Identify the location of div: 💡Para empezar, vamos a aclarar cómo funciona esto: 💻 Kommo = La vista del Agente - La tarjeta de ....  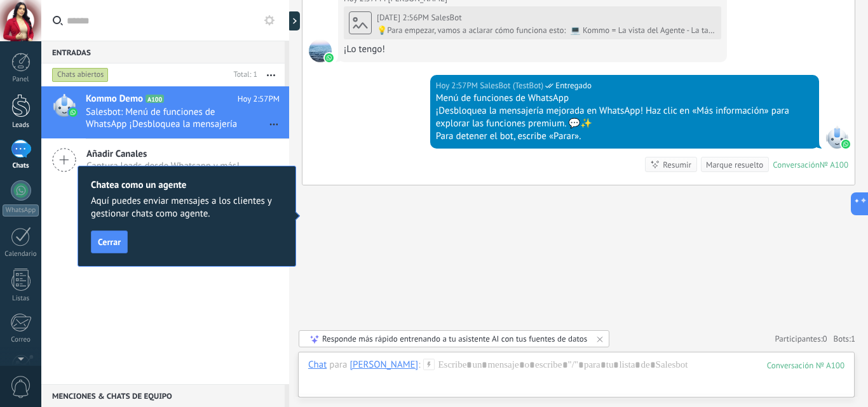
(546, 30).